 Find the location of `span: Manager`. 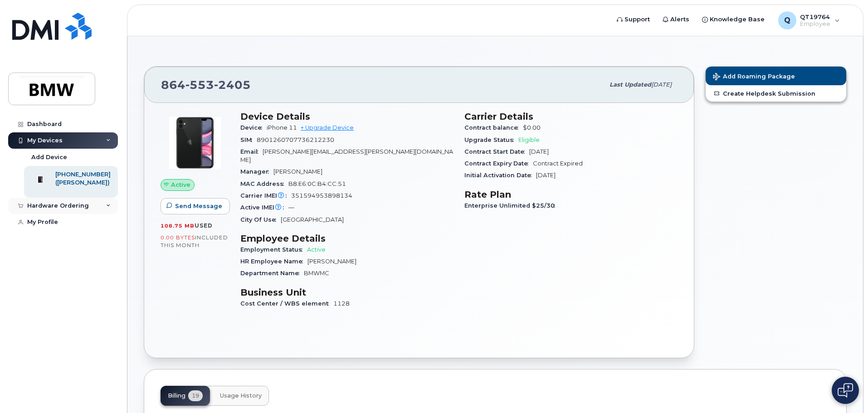

span: Manager is located at coordinates (257, 172).